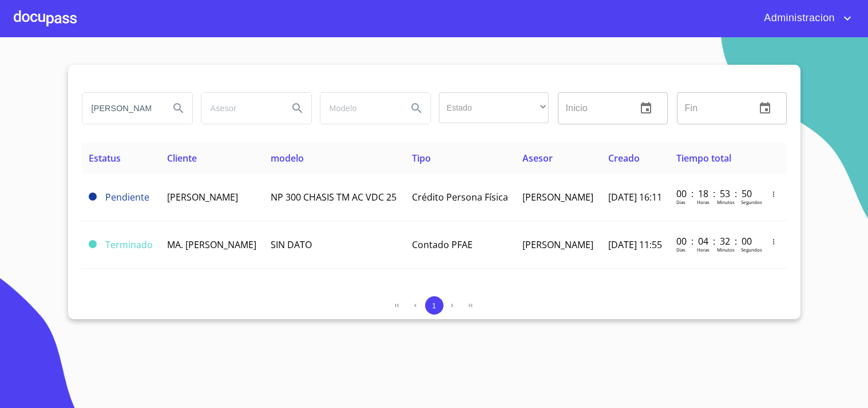 The height and width of the screenshot is (408, 868). I want to click on p: 00 : 18 : 53 : 50, so click(715, 194).